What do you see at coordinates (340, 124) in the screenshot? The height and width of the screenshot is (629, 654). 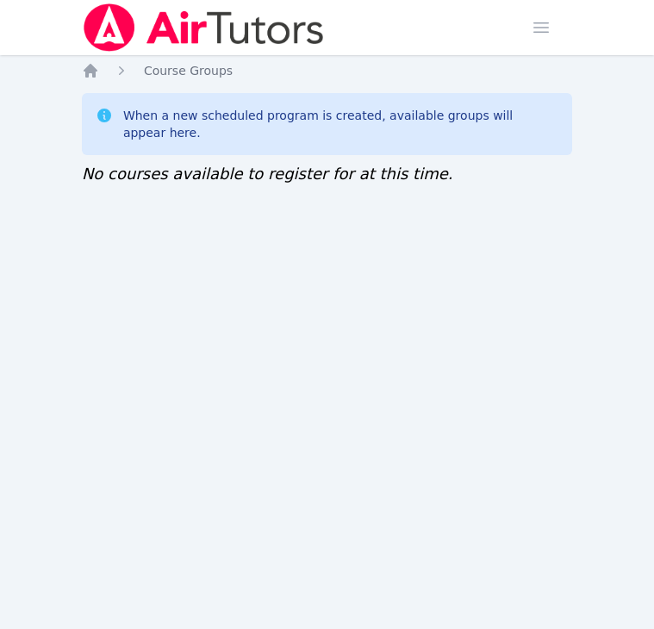 I see `div: When a new scheduled program is created, available groups will appear here.` at bounding box center [340, 124].